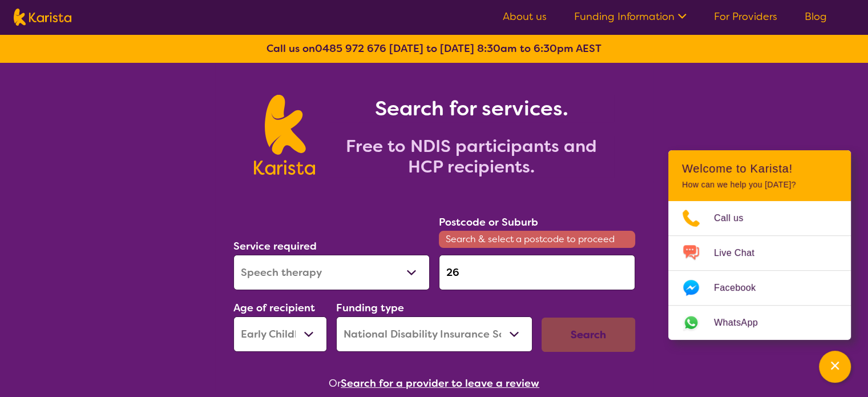  Describe the element at coordinates (741, 287) in the screenshot. I see `span: Facebook` at that location.